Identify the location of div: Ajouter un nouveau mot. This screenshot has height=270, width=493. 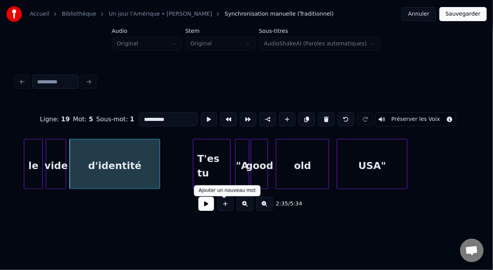
(228, 191).